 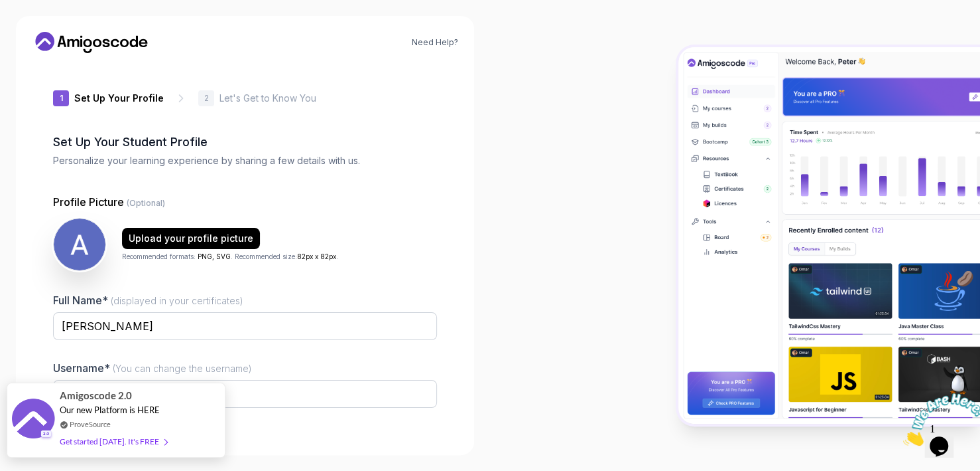 What do you see at coordinates (245, 434) in the screenshot?
I see `p: Job Title*` at bounding box center [245, 434].